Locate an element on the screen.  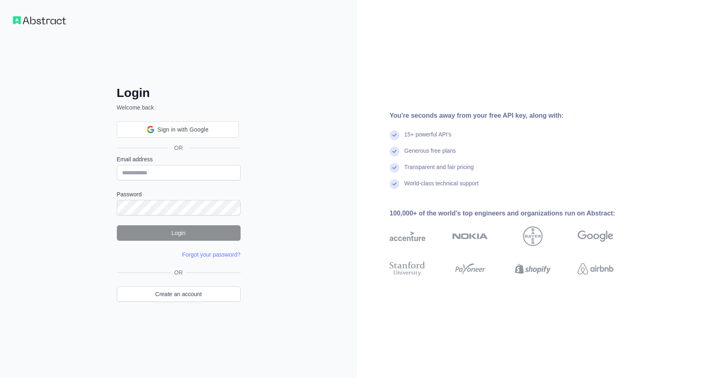
img: stanford university is located at coordinates (407, 269).